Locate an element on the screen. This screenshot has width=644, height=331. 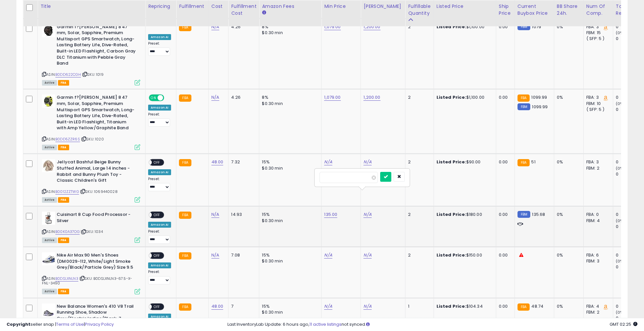
img: 51bbmaVk4SL._SL40_.jpg is located at coordinates (48, 166).